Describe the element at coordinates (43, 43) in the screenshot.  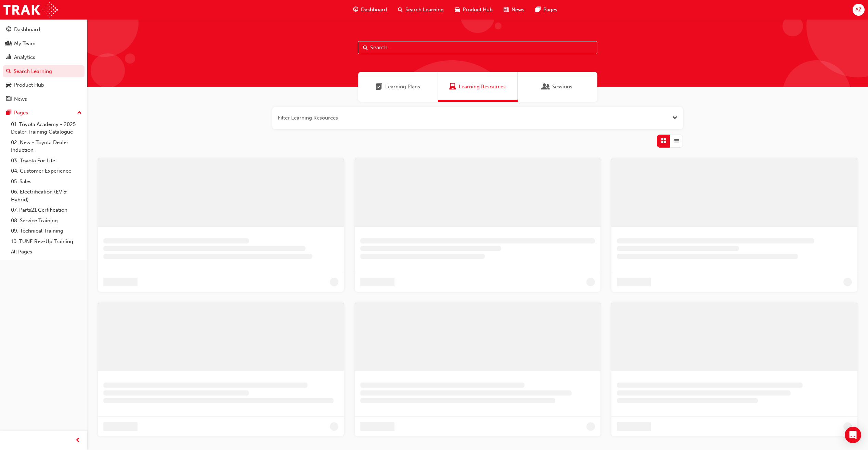
I see `a: My Team` at that location.